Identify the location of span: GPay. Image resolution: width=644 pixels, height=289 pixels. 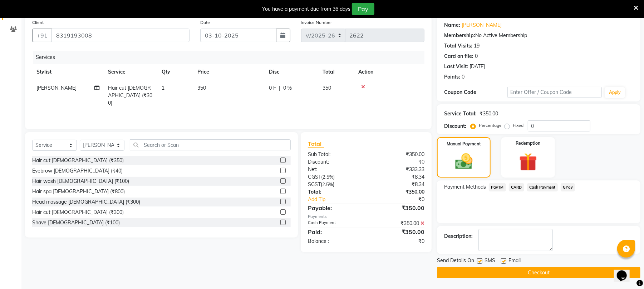
(568, 188).